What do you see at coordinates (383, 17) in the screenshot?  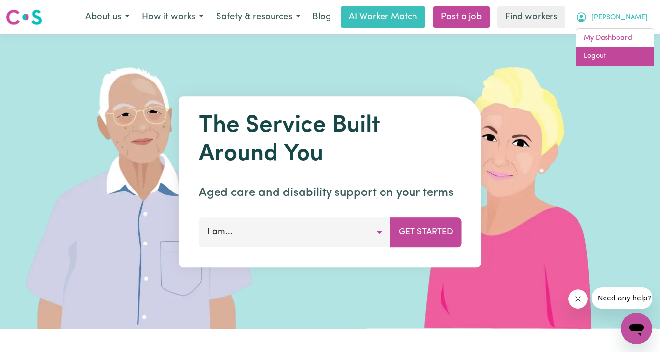 I see `a: AI Worker Match` at bounding box center [383, 17].